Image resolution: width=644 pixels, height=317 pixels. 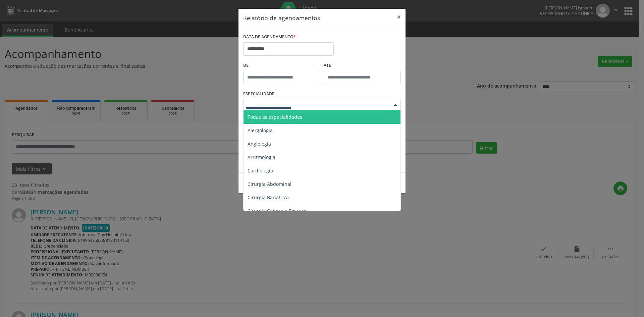 What do you see at coordinates (260, 130) in the screenshot?
I see `span: Alergologia` at bounding box center [260, 130].